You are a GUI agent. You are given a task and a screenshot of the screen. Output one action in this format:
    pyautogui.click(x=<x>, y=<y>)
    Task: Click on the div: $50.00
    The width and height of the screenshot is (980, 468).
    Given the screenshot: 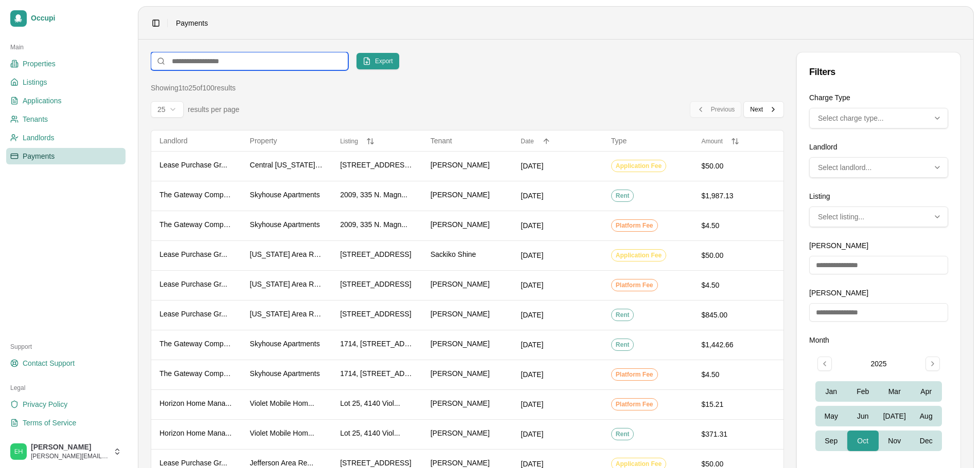 What is the action you would take?
    pyautogui.click(x=738, y=255)
    